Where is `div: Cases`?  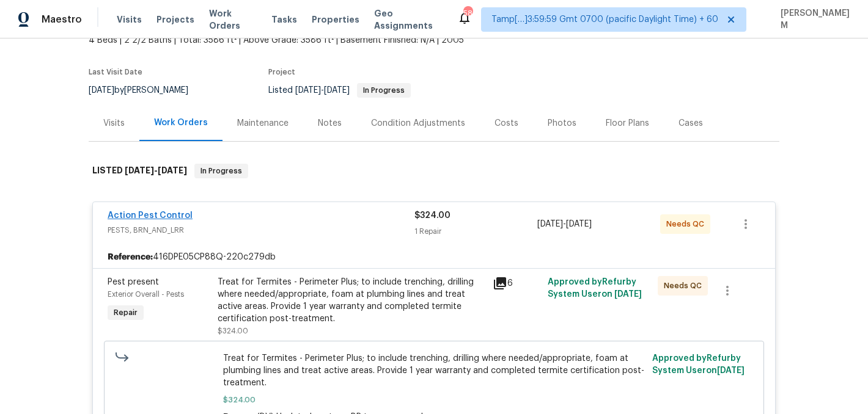
div: Cases is located at coordinates (691, 124).